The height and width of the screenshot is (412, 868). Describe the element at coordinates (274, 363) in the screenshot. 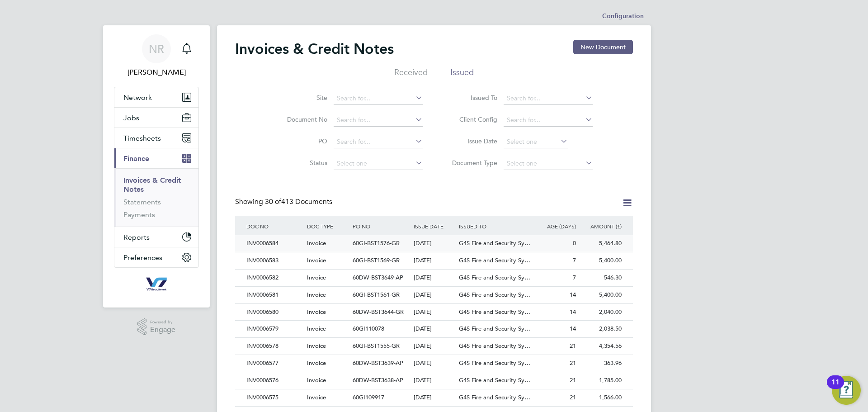

I see `div: INV0006577` at that location.